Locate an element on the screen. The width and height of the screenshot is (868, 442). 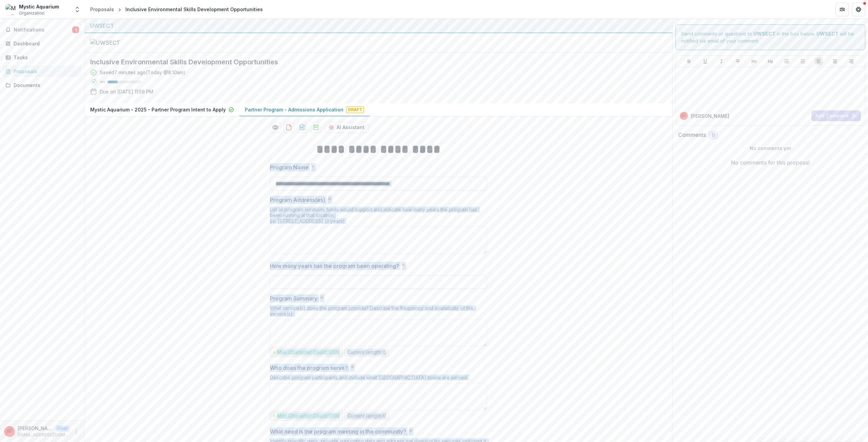
button: Preview f10b1c97-2020-4522-bbd9-a6ee9936055c-1.pdf is located at coordinates (275, 128).